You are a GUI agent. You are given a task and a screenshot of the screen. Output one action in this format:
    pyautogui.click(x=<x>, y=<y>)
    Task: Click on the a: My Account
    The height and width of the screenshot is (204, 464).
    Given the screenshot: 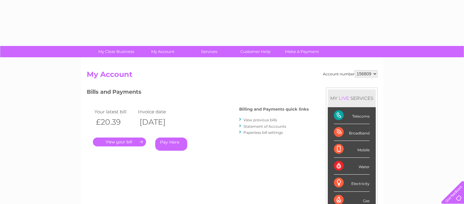 What is the action you would take?
    pyautogui.click(x=163, y=51)
    